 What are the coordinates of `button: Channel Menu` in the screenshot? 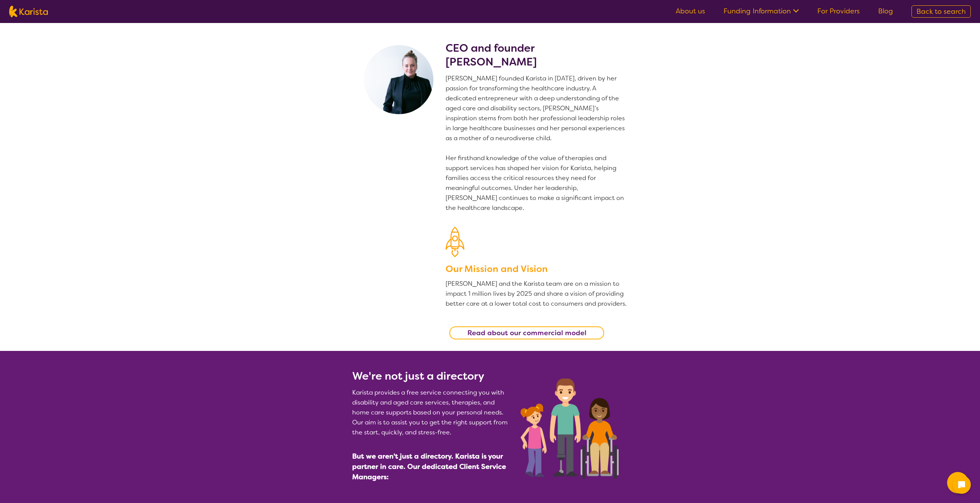 It's located at (958, 482).